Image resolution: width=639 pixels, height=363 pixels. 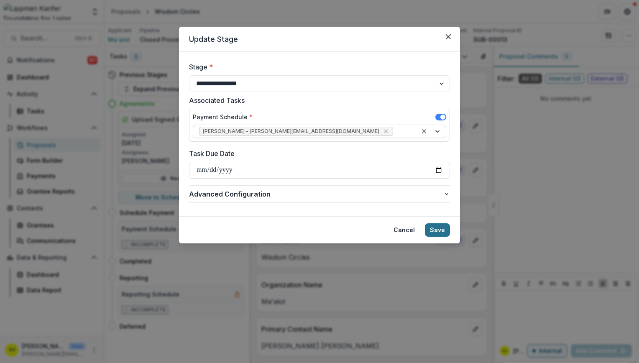 What do you see at coordinates (223, 117) in the screenshot?
I see `label: Payment Schedule` at bounding box center [223, 117].